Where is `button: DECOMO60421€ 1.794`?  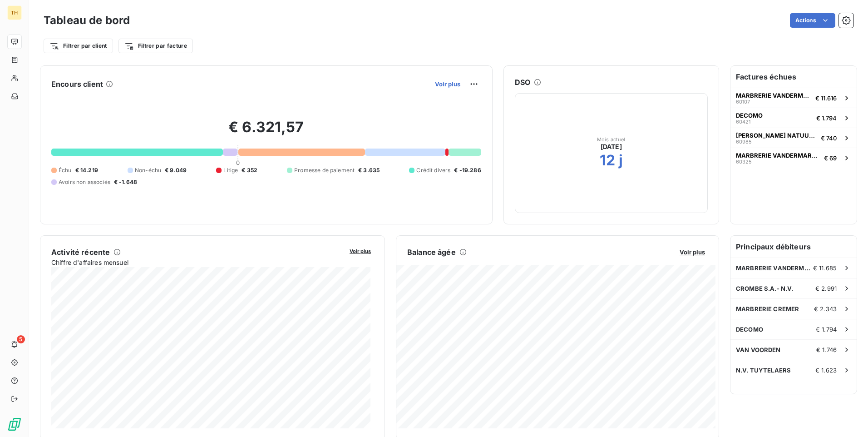
button: DECOMO60421€ 1.794 is located at coordinates (793, 117).